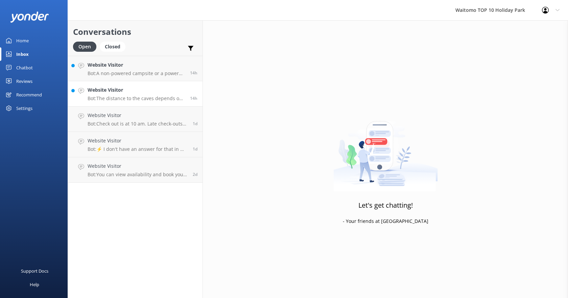 This screenshot has height=298, width=568. I want to click on a: Closed, so click(114, 46).